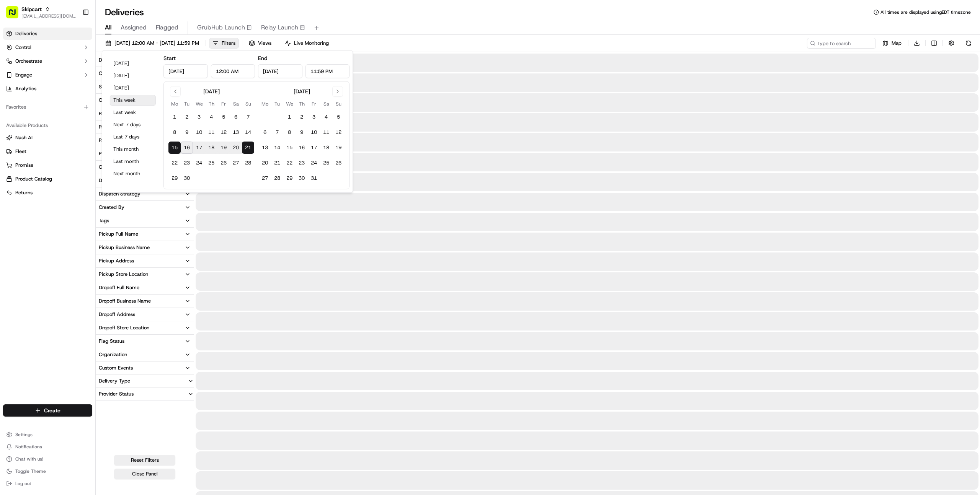 Image resolution: width=980 pixels, height=495 pixels. I want to click on div: Provider Status, so click(116, 394).